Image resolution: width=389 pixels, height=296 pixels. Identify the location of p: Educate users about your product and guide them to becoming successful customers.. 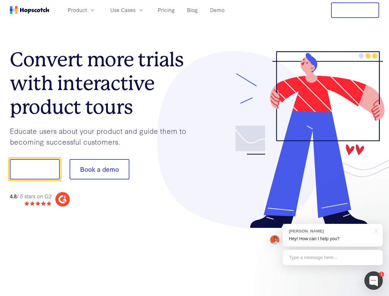
(102, 136).